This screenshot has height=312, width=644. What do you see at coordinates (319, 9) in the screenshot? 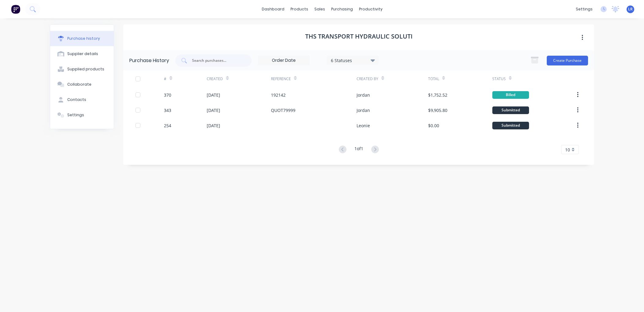
I see `div: sales` at bounding box center [319, 9].